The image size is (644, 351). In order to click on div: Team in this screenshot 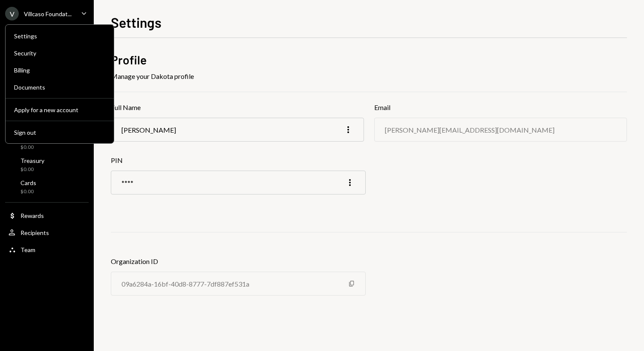, I will do `click(28, 249)`.